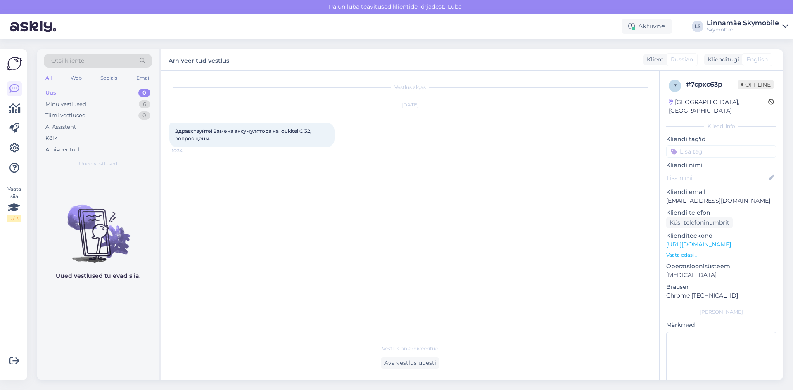  I want to click on p: Brauser, so click(721, 287).